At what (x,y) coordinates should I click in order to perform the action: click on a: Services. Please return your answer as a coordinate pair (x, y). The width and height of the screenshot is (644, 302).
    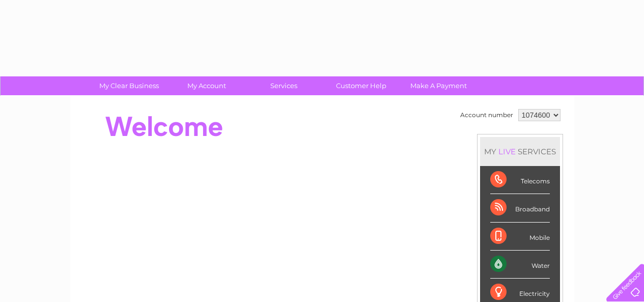
    Looking at the image, I should click on (283, 86).